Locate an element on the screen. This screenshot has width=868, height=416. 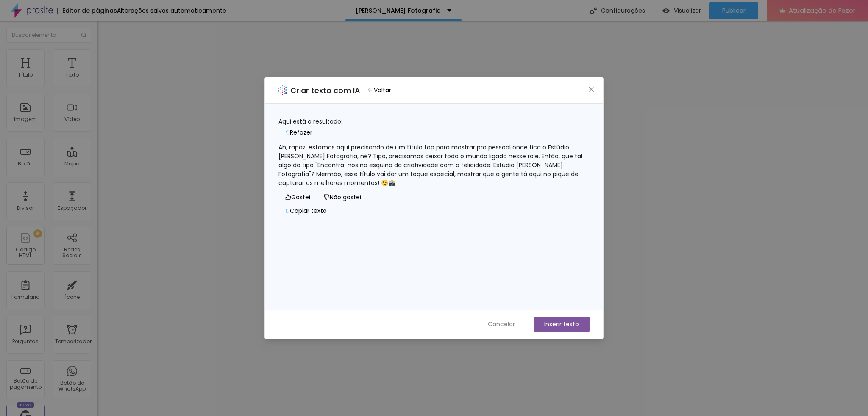
font: Voltar is located at coordinates (382, 90).